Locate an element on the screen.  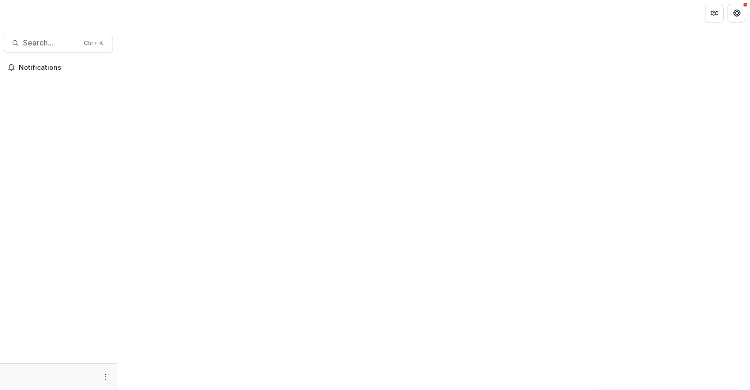
nav: breadcrumb is located at coordinates (141, 13).